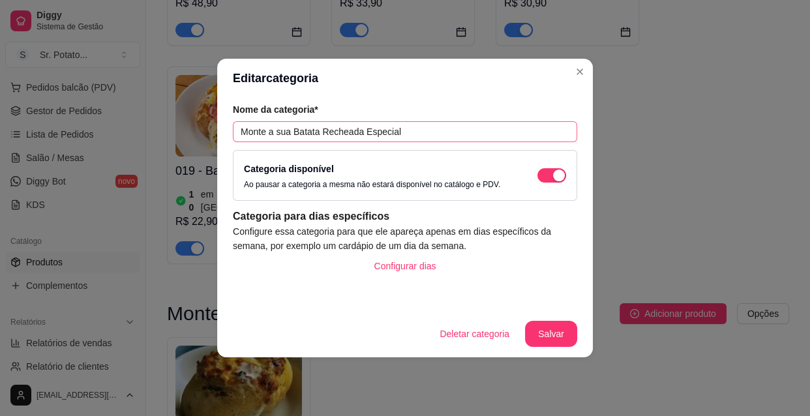 Image resolution: width=810 pixels, height=416 pixels. What do you see at coordinates (474, 334) in the screenshot?
I see `button: Deletar categoria` at bounding box center [474, 334].